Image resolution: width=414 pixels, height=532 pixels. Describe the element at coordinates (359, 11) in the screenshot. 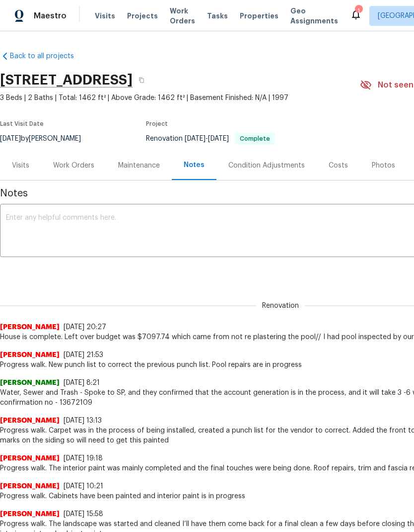

I see `div: 1` at that location.